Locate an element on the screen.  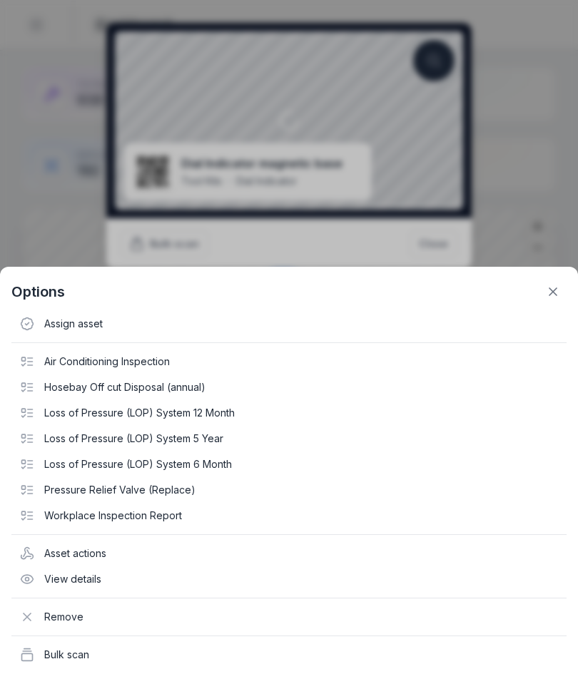
div: Bulk scan is located at coordinates (289, 655).